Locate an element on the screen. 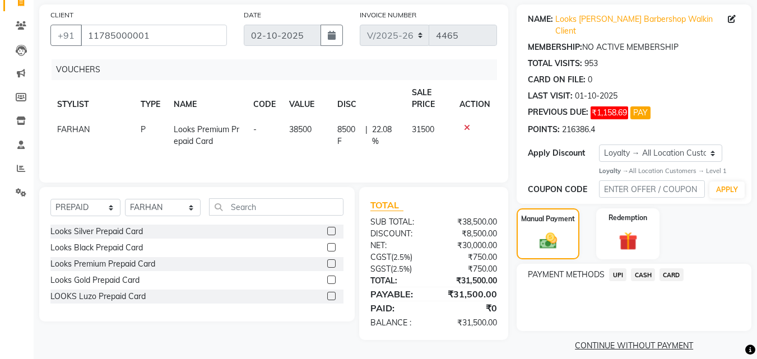  a: CONTINUE WITHOUT PAYMENT is located at coordinates (633, 346).